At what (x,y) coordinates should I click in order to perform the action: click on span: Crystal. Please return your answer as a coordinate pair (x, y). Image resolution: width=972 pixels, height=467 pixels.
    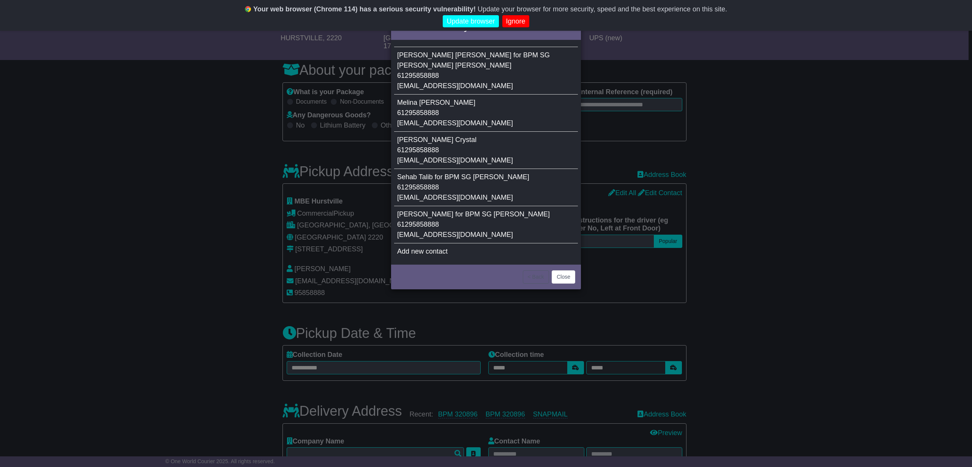
    Looking at the image, I should click on (466, 140).